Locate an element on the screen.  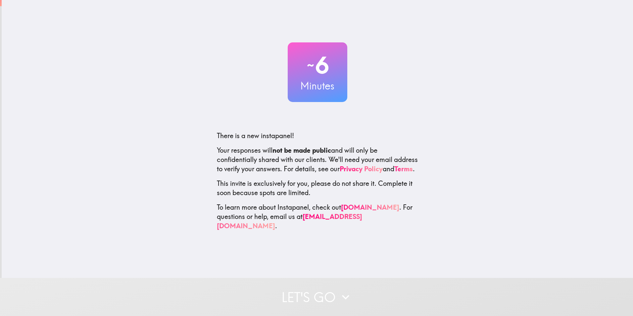
p: To learn more about Instapanel, check out . For questions or help, email us at . is located at coordinates (318, 217).